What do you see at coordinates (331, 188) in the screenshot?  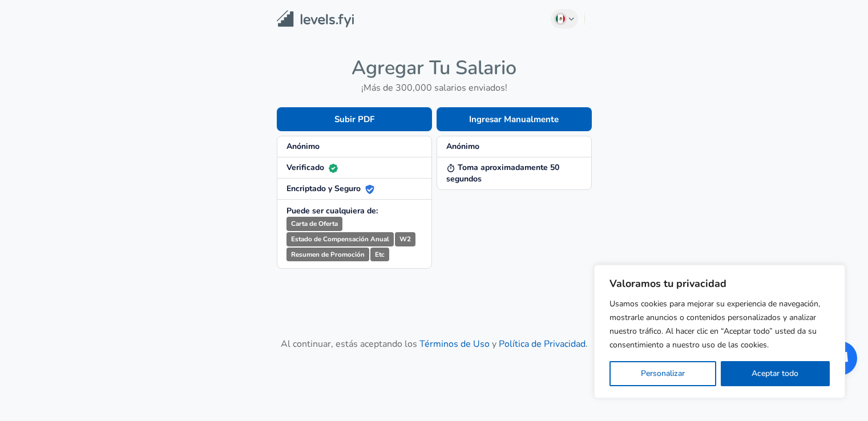 I see `strong: Encriptado y Seguro` at bounding box center [331, 188].